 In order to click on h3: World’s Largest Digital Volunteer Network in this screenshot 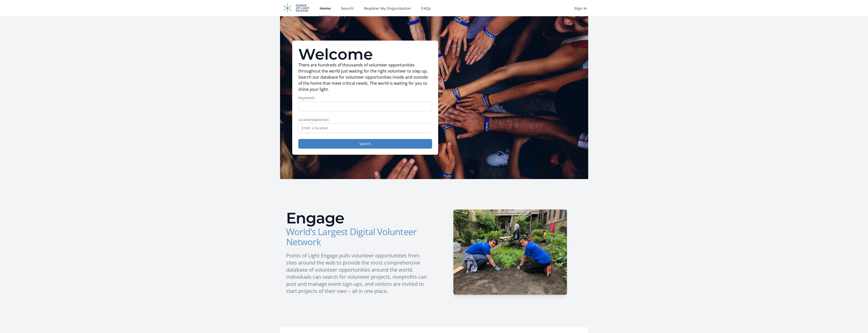, I will do `click(358, 237)`.